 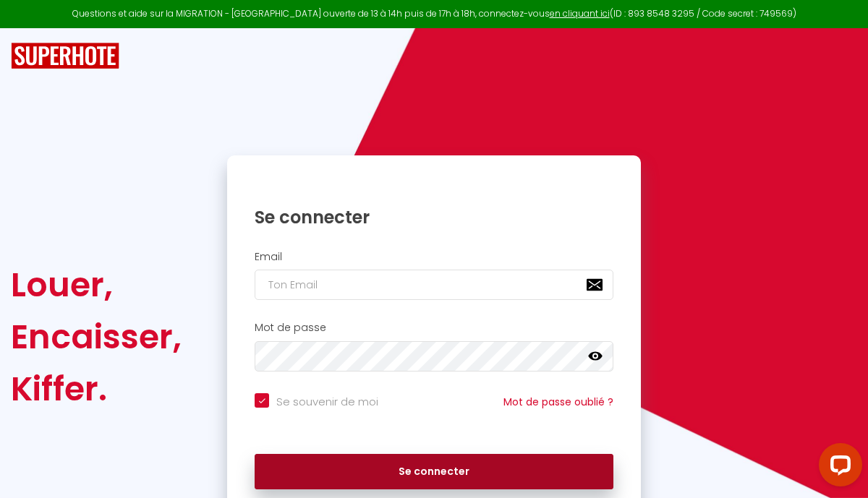 What do you see at coordinates (96, 337) in the screenshot?
I see `div: Encaisser,` at bounding box center [96, 337].